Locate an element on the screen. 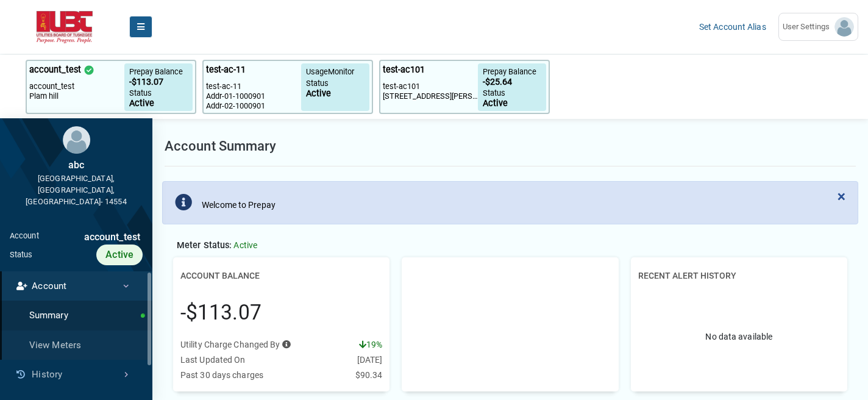 Image resolution: width=868 pixels, height=400 pixels. a: account_test selected account_test Plam hill Prepay Balance -$113.07 Status Active is located at coordinates (111, 87).